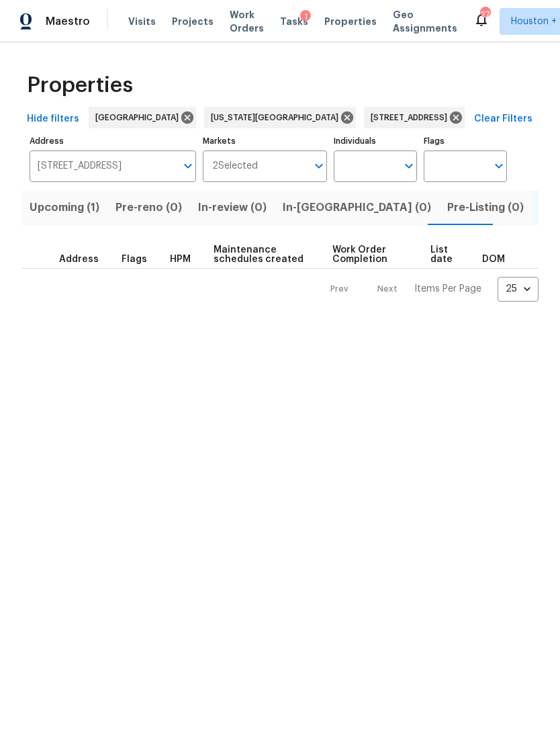 The image size is (560, 733). What do you see at coordinates (53, 119) in the screenshot?
I see `span: Hide filters` at bounding box center [53, 119].